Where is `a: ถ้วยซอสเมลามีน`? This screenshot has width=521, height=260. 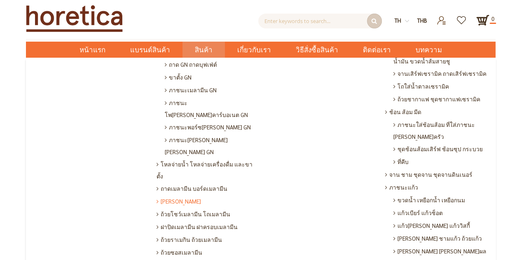 a: ถ้วยซอสเมลามีน is located at coordinates (207, 252).